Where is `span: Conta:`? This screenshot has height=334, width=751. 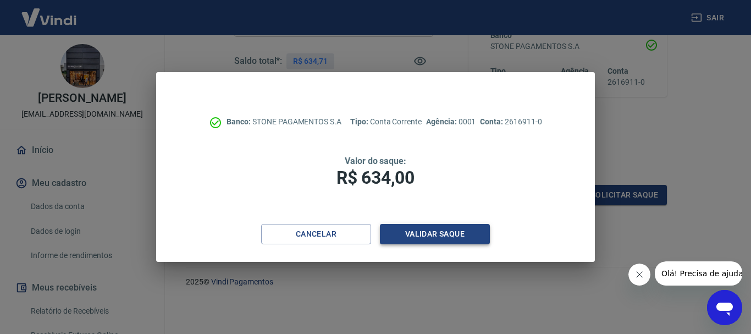
span: Conta: is located at coordinates (492, 121).